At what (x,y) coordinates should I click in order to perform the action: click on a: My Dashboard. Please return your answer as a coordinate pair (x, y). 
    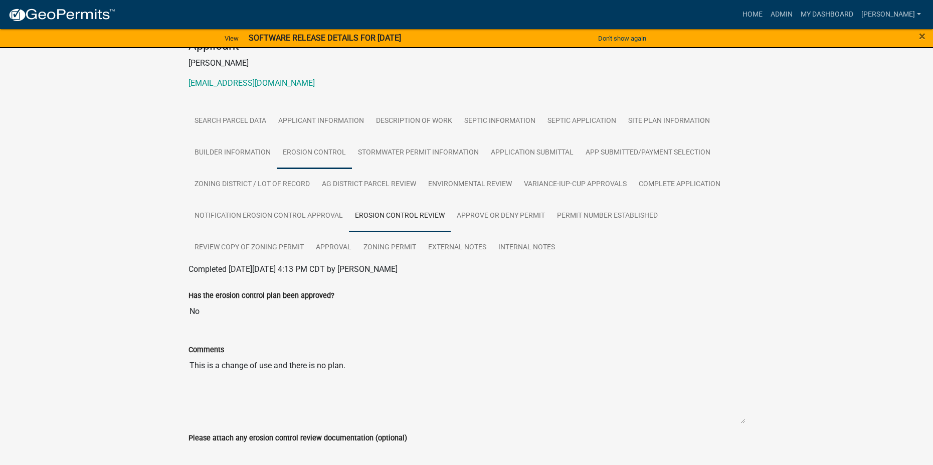
    Looking at the image, I should click on (827, 15).